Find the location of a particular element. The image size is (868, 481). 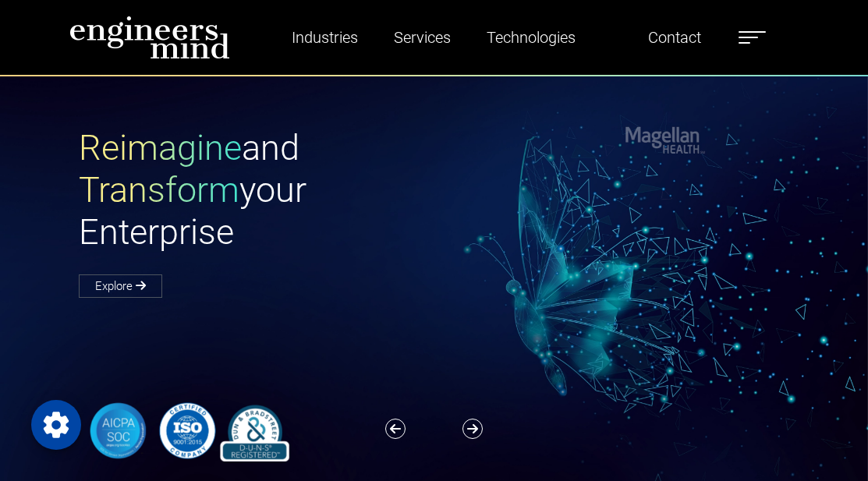

span: Transform is located at coordinates (159, 190).